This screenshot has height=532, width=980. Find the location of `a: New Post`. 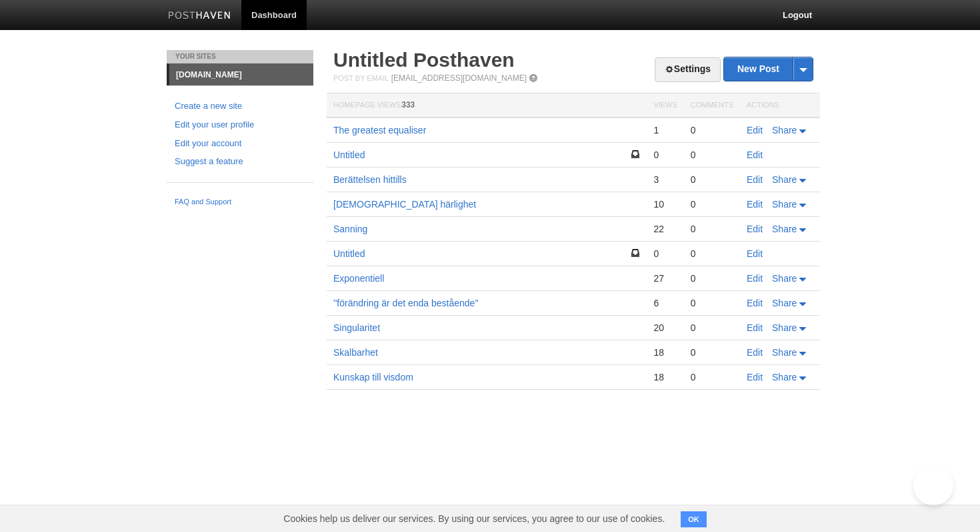

a: New Post is located at coordinates (768, 69).